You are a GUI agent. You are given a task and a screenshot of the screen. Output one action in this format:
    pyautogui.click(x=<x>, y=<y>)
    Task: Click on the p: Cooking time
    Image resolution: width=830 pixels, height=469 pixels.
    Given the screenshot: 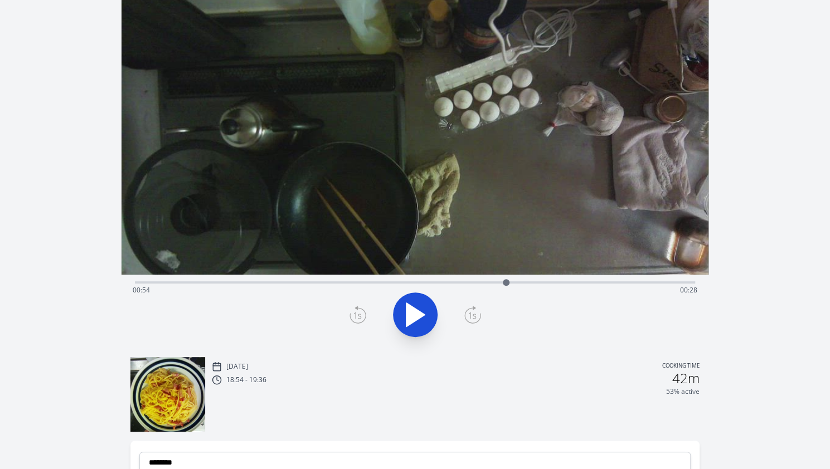 What is the action you would take?
    pyautogui.click(x=681, y=367)
    